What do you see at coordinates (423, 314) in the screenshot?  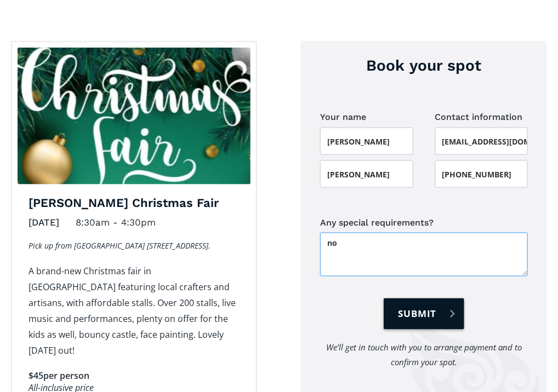 I see `input: Submit` at bounding box center [423, 314].